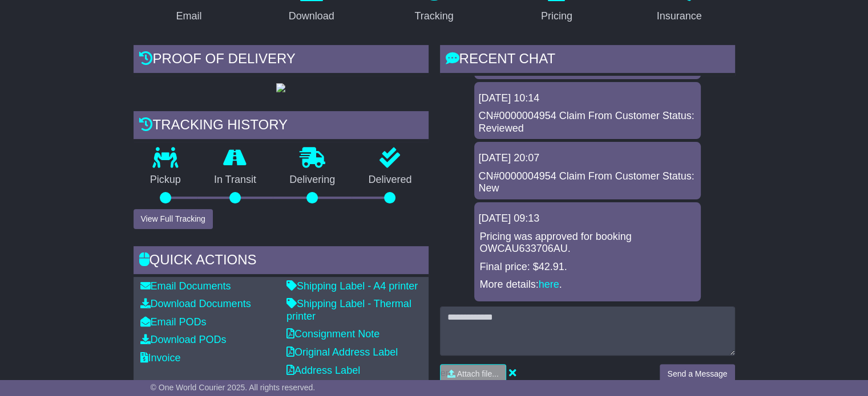 This screenshot has width=868, height=396. Describe the element at coordinates (186, 286) in the screenshot. I see `a: Email Documents` at that location.